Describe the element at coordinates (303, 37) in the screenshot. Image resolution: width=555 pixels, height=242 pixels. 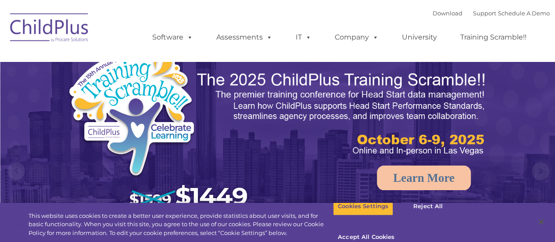
I see `a: IT` at that location.